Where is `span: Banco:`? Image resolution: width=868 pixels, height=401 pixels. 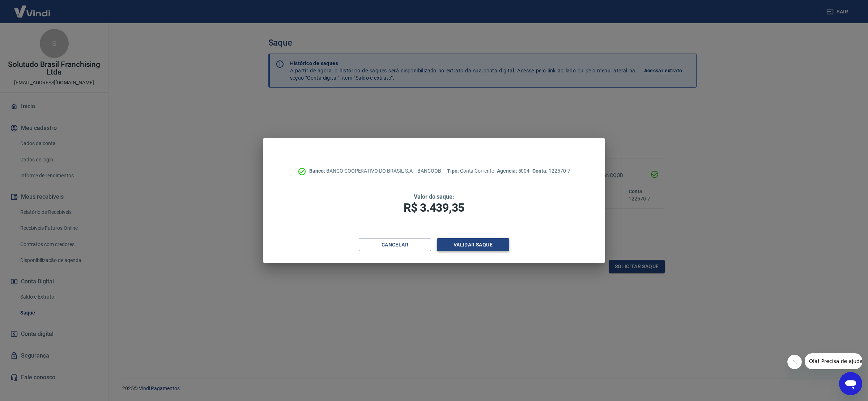
span: Banco: is located at coordinates (318, 171).